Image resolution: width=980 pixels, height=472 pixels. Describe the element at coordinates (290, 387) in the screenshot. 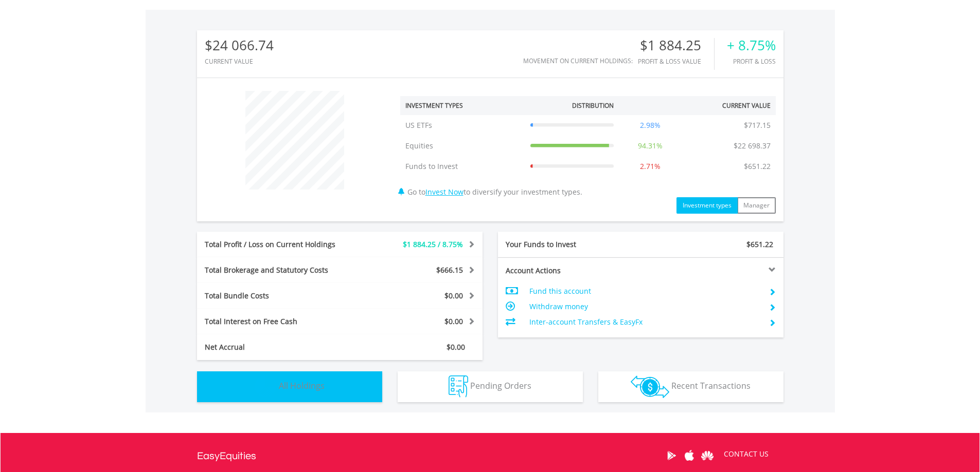

I see `button: All Holdings` at that location.